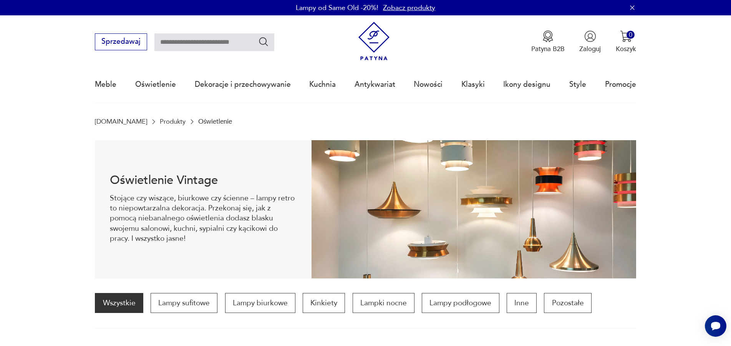 Image resolution: width=731 pixels, height=346 pixels. What do you see at coordinates (184, 303) in the screenshot?
I see `p: Lampy sufitowe` at bounding box center [184, 303].